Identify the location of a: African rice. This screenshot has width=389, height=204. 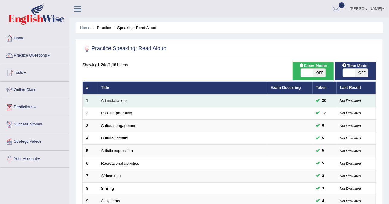
(111, 176).